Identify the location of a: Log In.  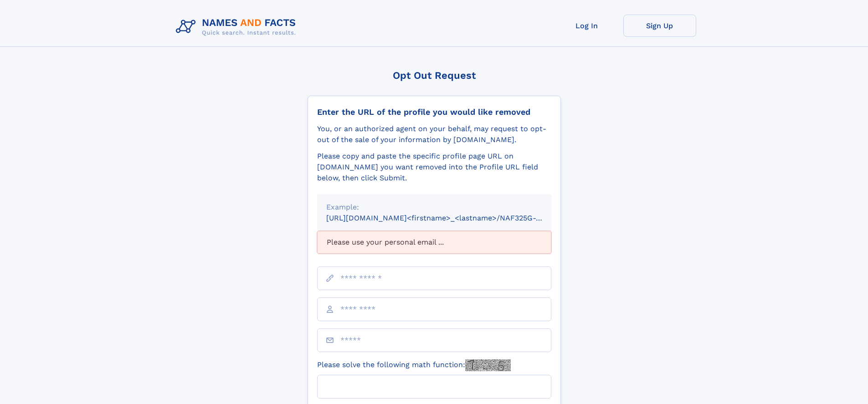
(587, 25).